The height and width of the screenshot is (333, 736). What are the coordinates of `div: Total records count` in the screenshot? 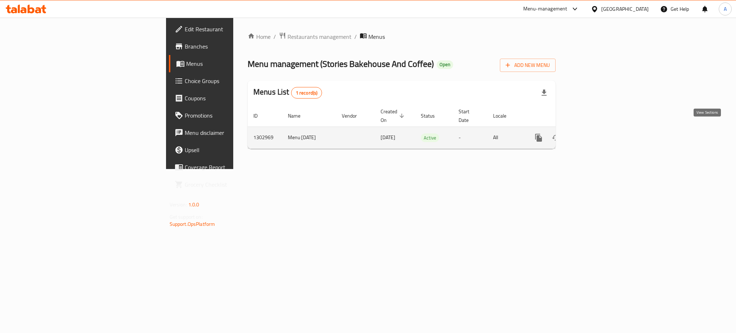 It's located at (306, 93).